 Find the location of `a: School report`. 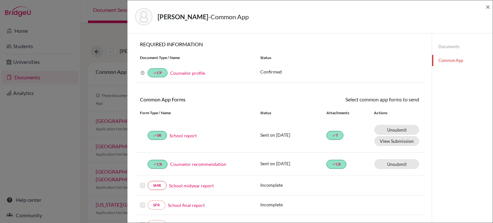

a: School report is located at coordinates (183, 135).